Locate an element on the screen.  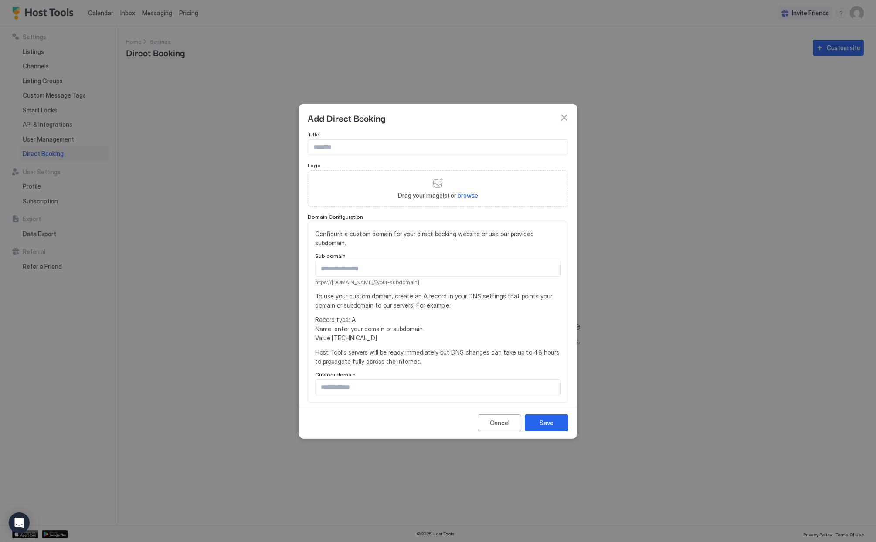
button: Cancel is located at coordinates (499, 423).